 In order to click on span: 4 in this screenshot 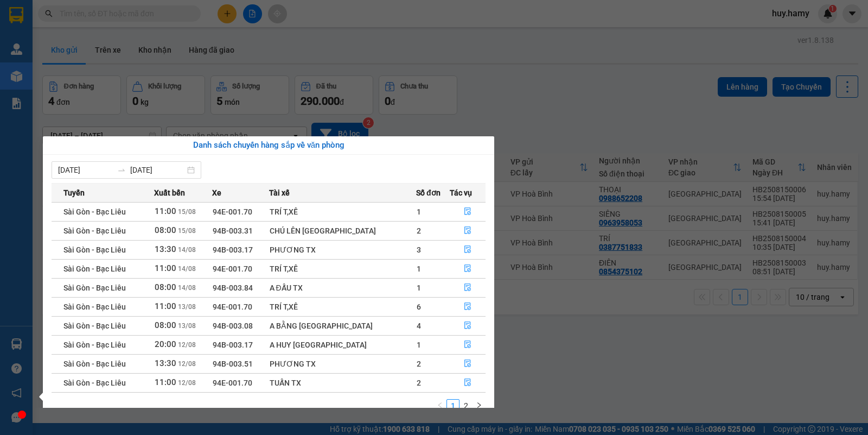, I will do `click(419, 325)`.